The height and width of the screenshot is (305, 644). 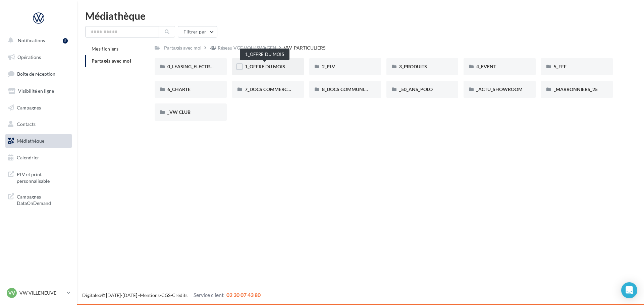 I want to click on div: VW_PARTICULIERS, so click(x=305, y=48).